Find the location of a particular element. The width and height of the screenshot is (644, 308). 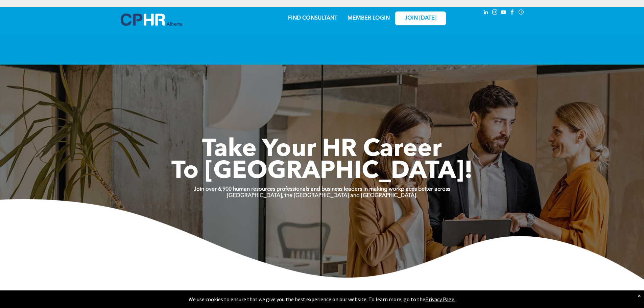

a: Privacy Page. is located at coordinates (441, 300).